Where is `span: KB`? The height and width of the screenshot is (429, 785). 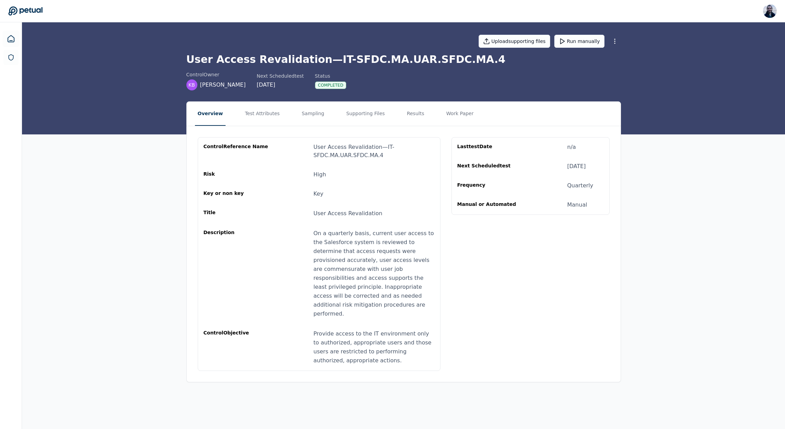 span: KB is located at coordinates (192, 85).